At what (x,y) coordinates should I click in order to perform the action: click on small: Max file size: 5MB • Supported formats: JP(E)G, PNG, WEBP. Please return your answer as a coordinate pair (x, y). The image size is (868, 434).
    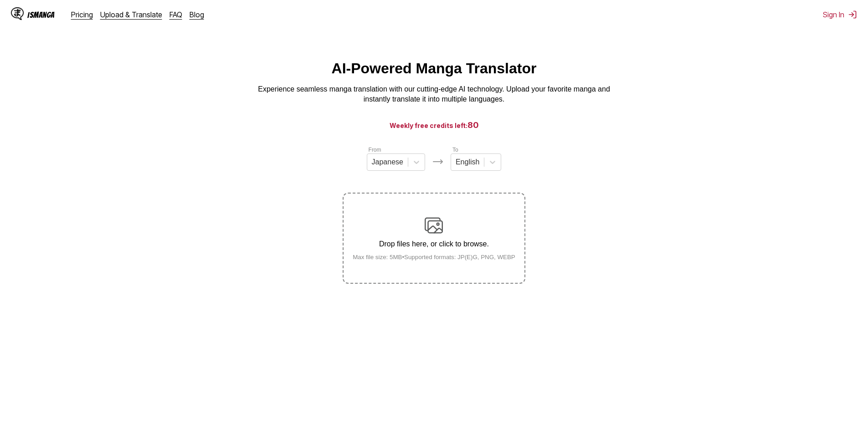
    Looking at the image, I should click on (434, 257).